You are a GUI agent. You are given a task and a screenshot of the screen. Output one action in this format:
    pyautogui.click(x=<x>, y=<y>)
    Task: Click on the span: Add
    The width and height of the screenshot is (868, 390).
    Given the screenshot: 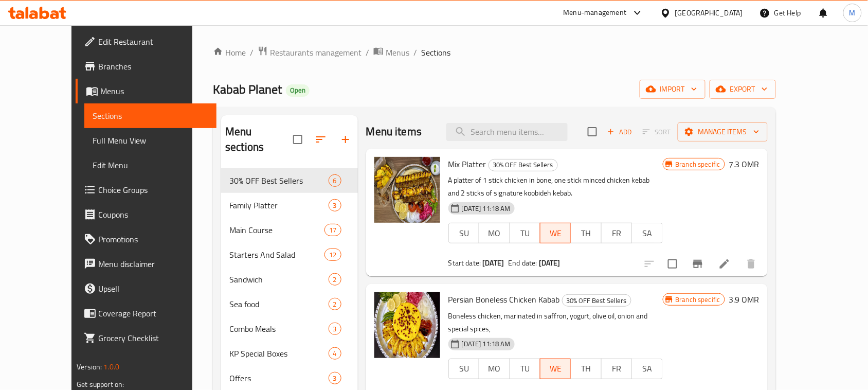 What is the action you would take?
    pyautogui.click(x=620, y=132)
    